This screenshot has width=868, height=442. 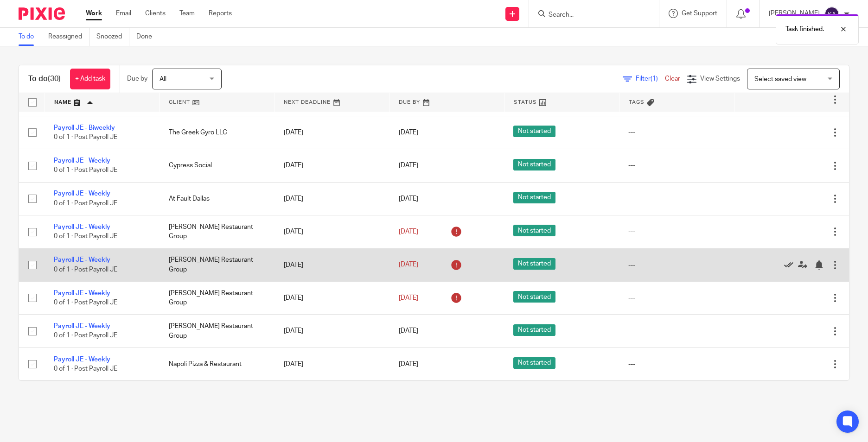 What do you see at coordinates (804, 29) in the screenshot?
I see `p: Task finished.` at bounding box center [804, 29].